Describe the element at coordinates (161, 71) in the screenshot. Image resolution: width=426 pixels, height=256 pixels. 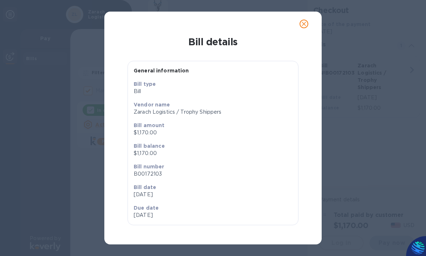
I see `b: General information` at that location.